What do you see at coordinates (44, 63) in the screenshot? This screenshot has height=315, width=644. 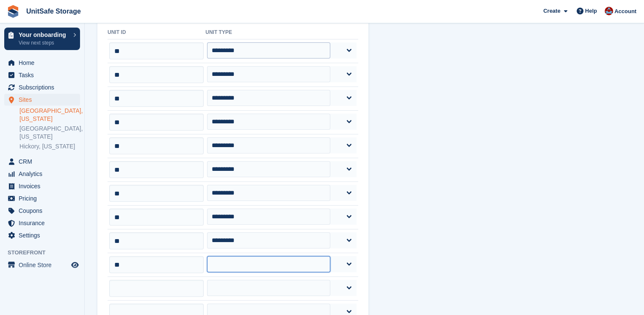 I see `span: Home` at bounding box center [44, 63].